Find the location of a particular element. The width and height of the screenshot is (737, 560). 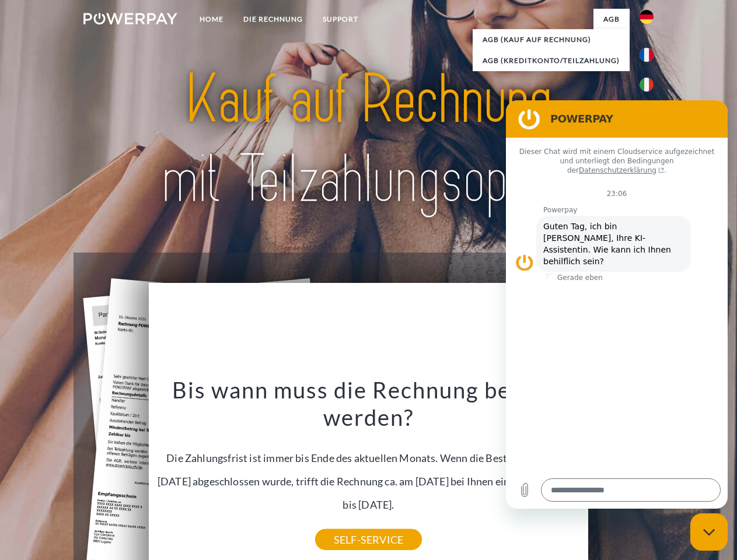

p: 23:06 is located at coordinates (111, 93).